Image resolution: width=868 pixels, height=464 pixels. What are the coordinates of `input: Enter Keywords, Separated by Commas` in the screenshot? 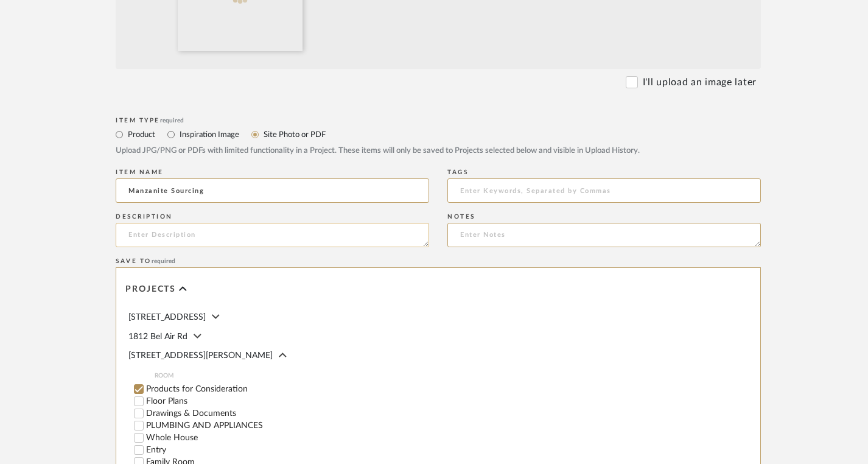 It's located at (604, 191).